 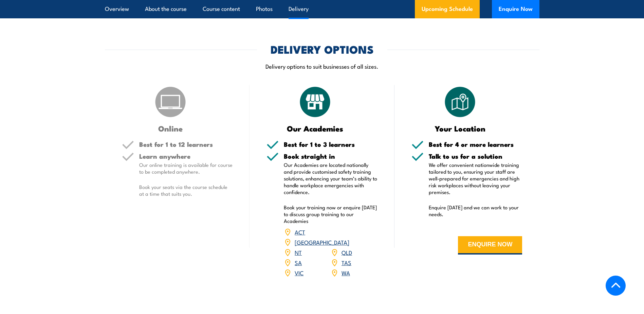 What do you see at coordinates (315, 128) in the screenshot?
I see `h3: Our Academies` at bounding box center [315, 128].